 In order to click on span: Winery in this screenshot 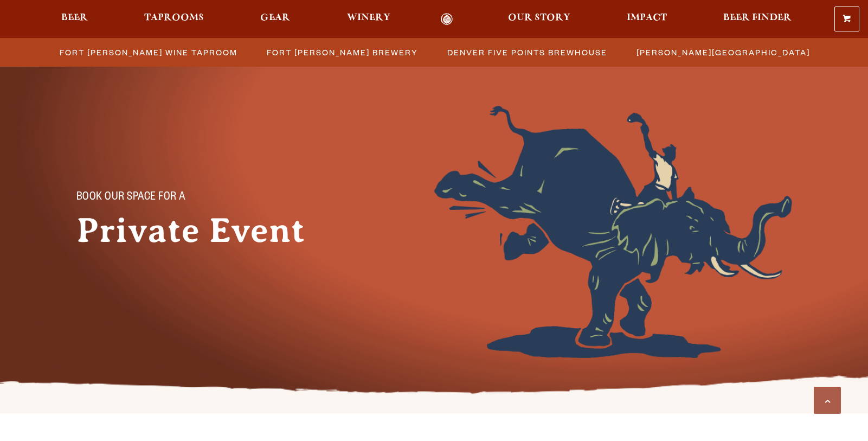, I will do `click(369, 18)`.